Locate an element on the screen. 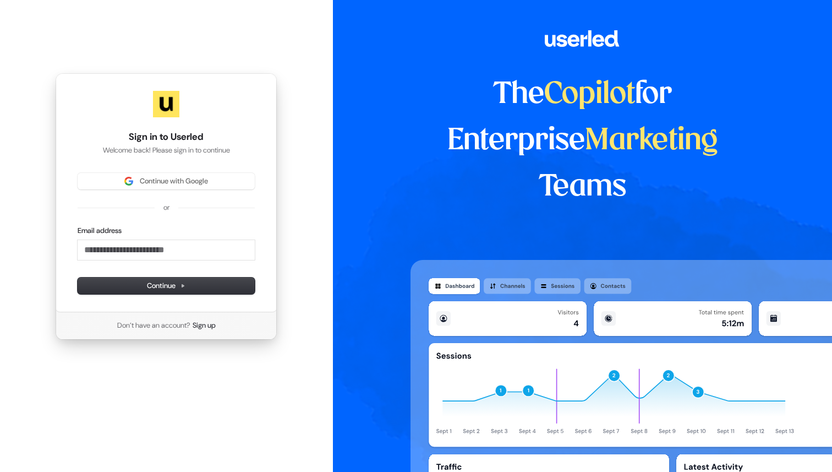  img: Userled is located at coordinates (166, 104).